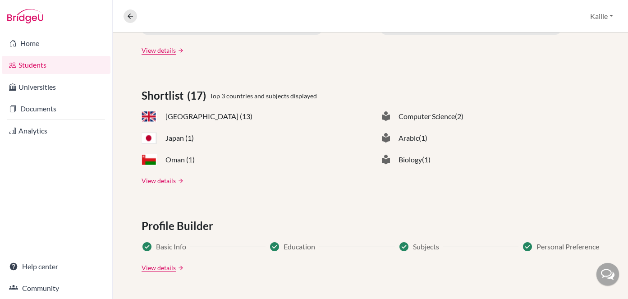 This screenshot has height=299, width=628. Describe the element at coordinates (56, 288) in the screenshot. I see `a: Community` at that location.